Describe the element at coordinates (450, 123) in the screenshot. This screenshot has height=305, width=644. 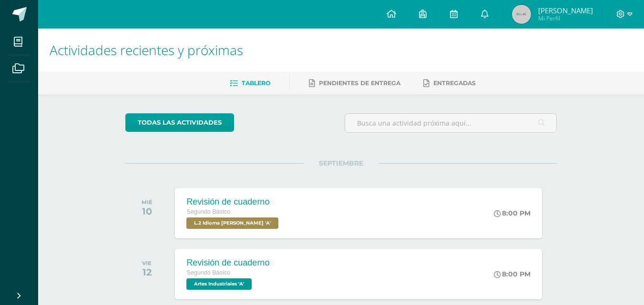
I see `input: Busca una actividad próxima aquí...` at that location.